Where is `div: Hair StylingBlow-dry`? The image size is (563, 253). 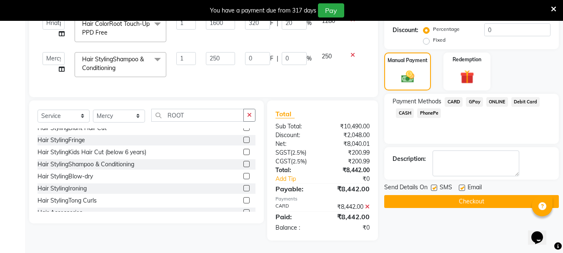 div: Hair StylingBlow-dry is located at coordinates (65, 176).